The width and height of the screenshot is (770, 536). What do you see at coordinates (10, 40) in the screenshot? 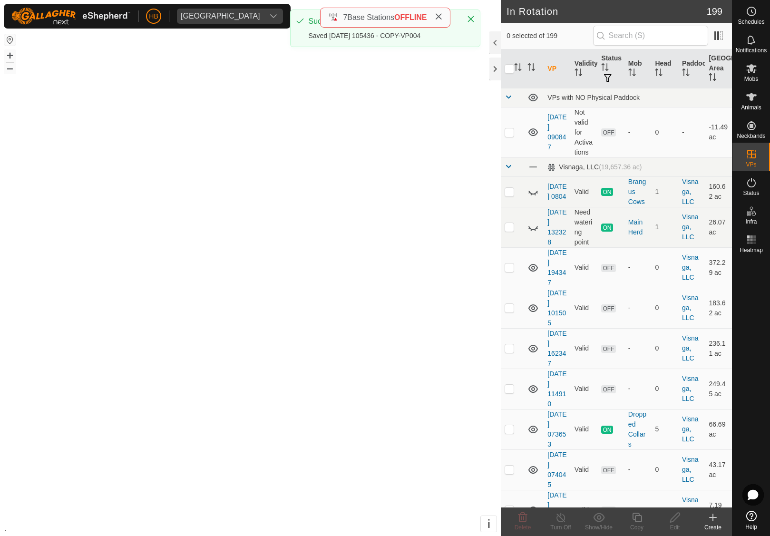
I see `button: Reset Map` at bounding box center [10, 40].